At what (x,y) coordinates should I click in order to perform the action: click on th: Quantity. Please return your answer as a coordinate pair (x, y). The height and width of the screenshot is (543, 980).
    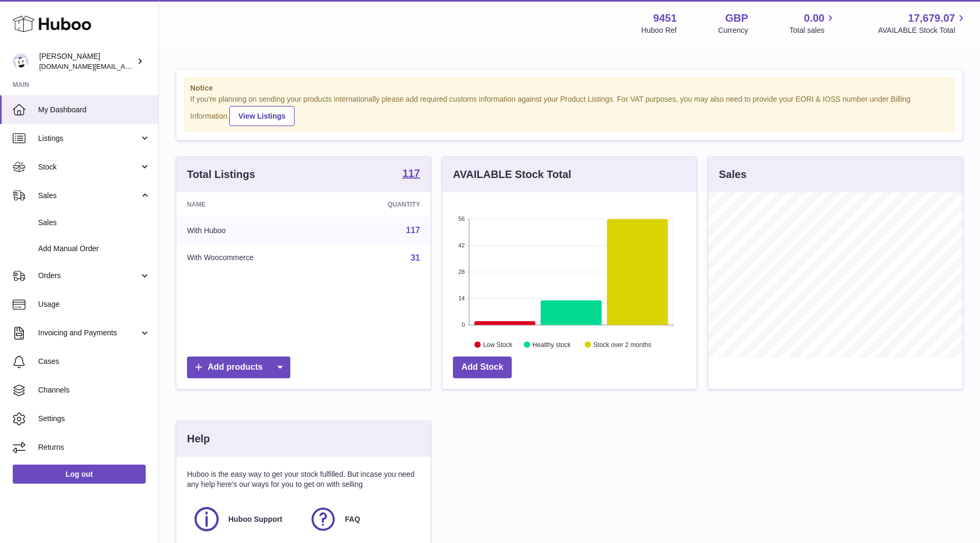
    Looking at the image, I should click on (382, 205).